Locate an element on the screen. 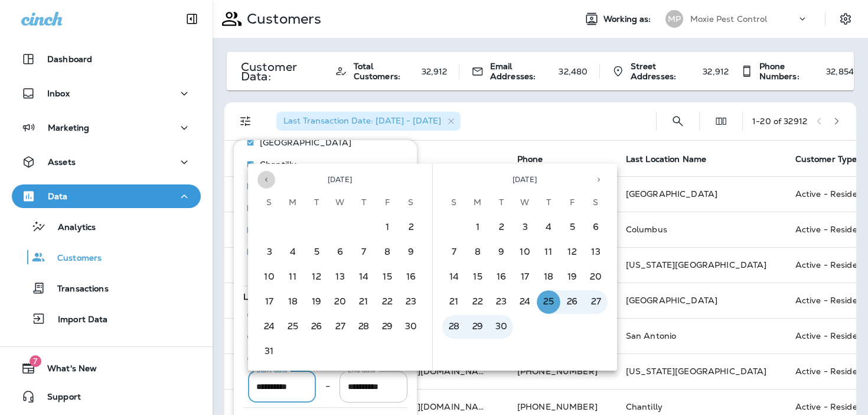 The width and height of the screenshot is (868, 415). button: 6 is located at coordinates (595, 227).